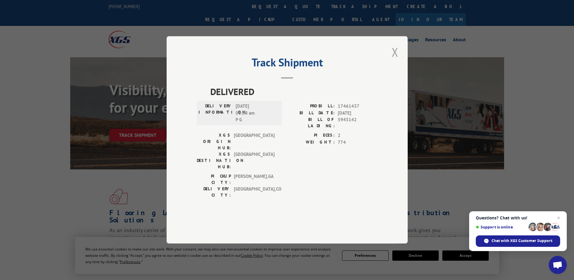 Image resolution: width=574 pixels, height=280 pixels. I want to click on label: WEIGHT:, so click(311, 142).